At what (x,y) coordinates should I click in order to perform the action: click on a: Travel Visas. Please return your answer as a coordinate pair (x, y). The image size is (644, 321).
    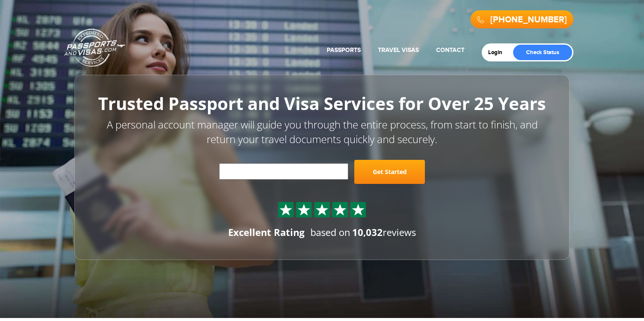
    Looking at the image, I should click on (398, 50).